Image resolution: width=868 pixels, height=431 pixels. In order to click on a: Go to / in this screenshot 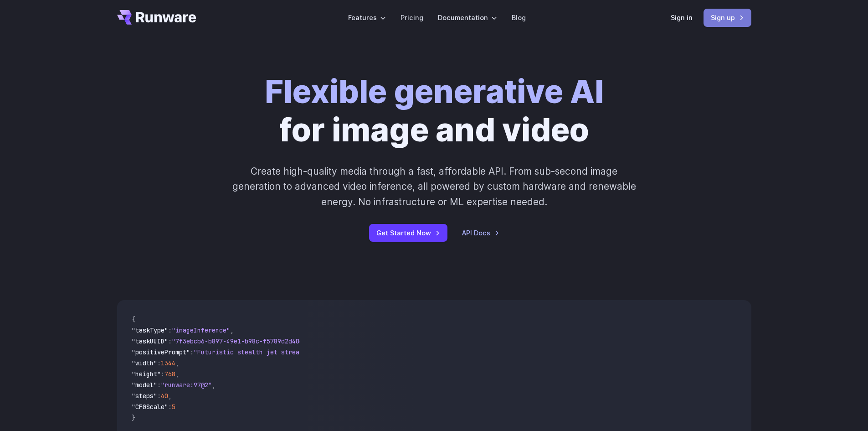, I will do `click(157, 18)`.